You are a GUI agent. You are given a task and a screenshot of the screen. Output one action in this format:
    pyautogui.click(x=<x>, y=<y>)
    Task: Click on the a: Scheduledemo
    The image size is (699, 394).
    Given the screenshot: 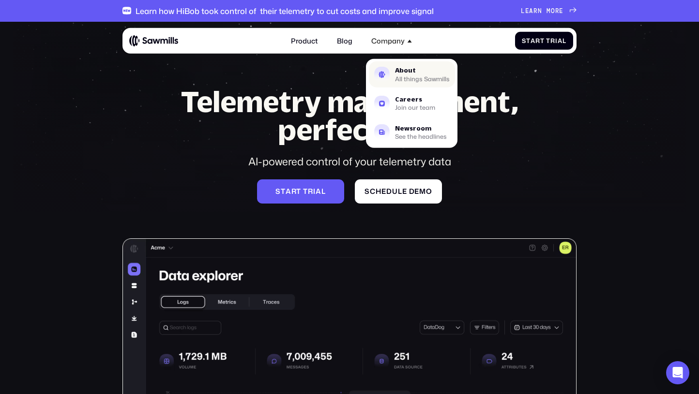 What is the action you would take?
    pyautogui.click(x=398, y=192)
    